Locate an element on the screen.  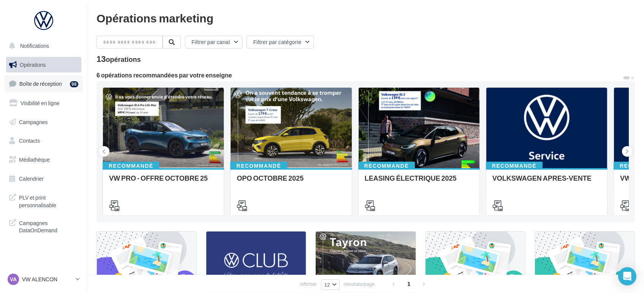
a: PLV et print personnalisable is located at coordinates (43, 200).